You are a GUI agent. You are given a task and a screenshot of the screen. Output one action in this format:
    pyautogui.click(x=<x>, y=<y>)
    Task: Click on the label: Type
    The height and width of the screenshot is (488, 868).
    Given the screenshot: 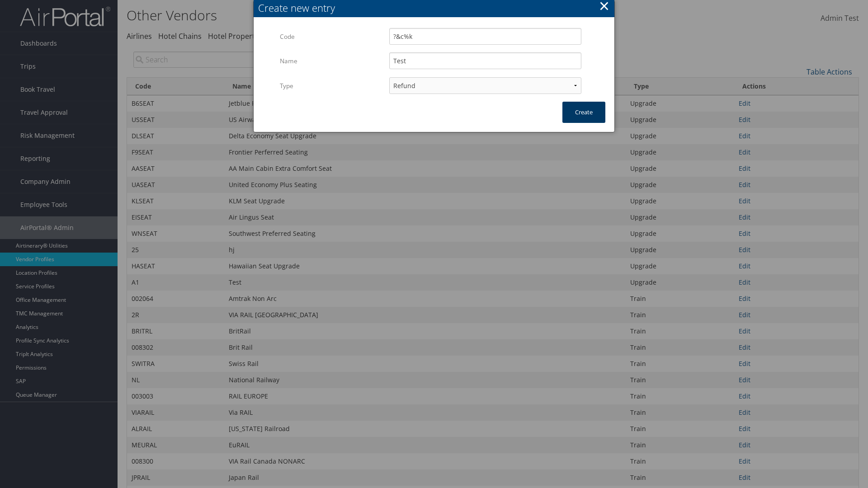 What is the action you would take?
    pyautogui.click(x=331, y=86)
    